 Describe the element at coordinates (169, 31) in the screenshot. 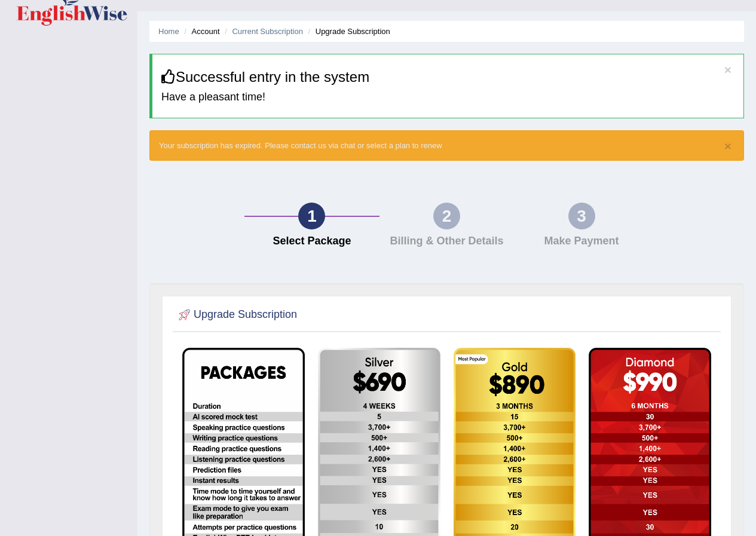

I see `a: Home` at that location.